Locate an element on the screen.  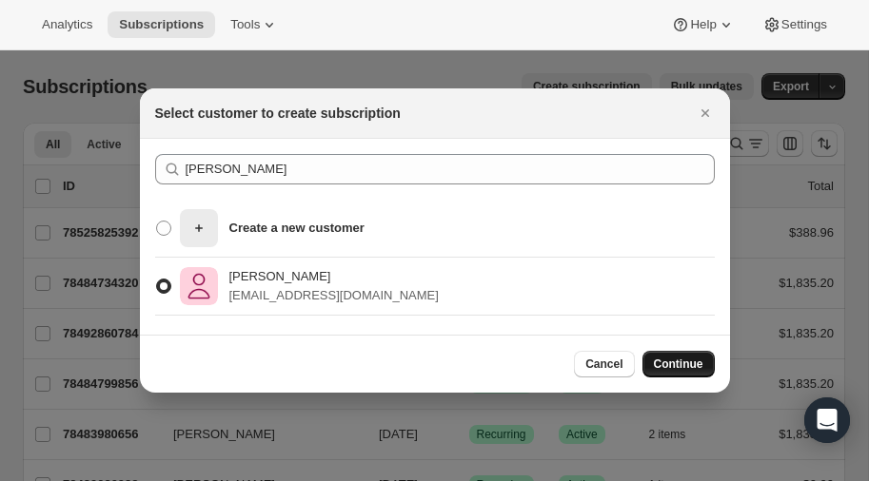
button: Close is located at coordinates (705, 113).